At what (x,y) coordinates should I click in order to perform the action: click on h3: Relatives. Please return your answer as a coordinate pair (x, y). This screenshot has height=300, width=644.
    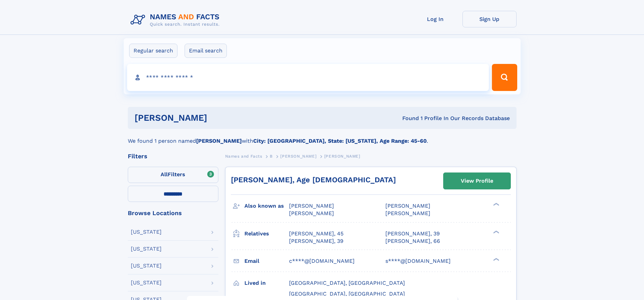
    Looking at the image, I should click on (267, 234).